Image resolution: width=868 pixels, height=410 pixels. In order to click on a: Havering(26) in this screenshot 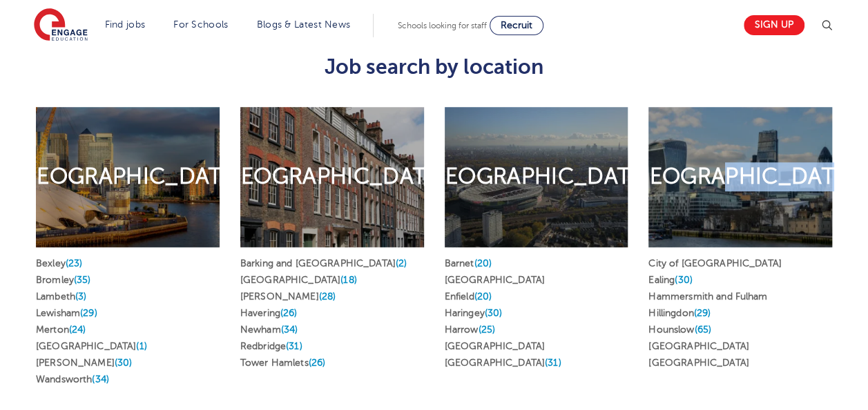, I will do `click(269, 313)`.